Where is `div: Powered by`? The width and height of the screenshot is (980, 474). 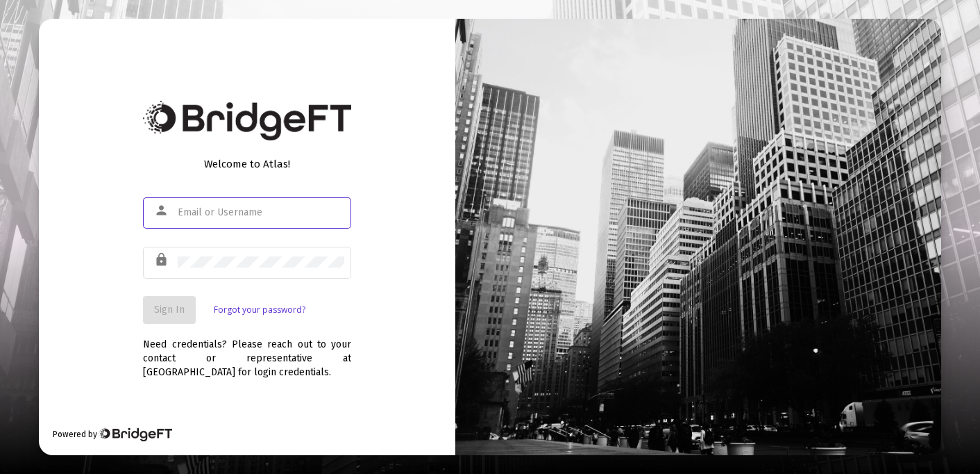 div: Powered by is located at coordinates (112, 435).